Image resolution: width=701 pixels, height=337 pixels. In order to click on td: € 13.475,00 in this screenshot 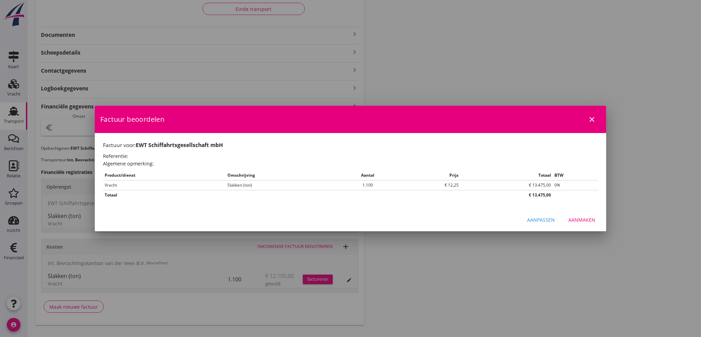, I will do `click(506, 185)`.